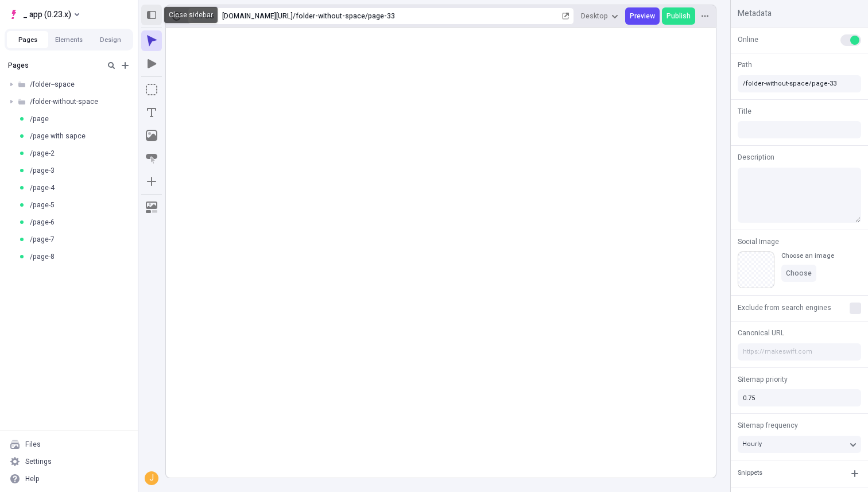 The width and height of the screenshot is (868, 492). What do you see at coordinates (151, 478) in the screenshot?
I see `div: j` at bounding box center [151, 478].